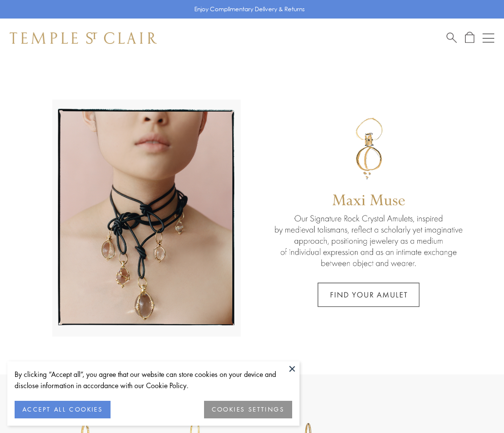  I want to click on button: COOKIES SETTINGS, so click(248, 409).